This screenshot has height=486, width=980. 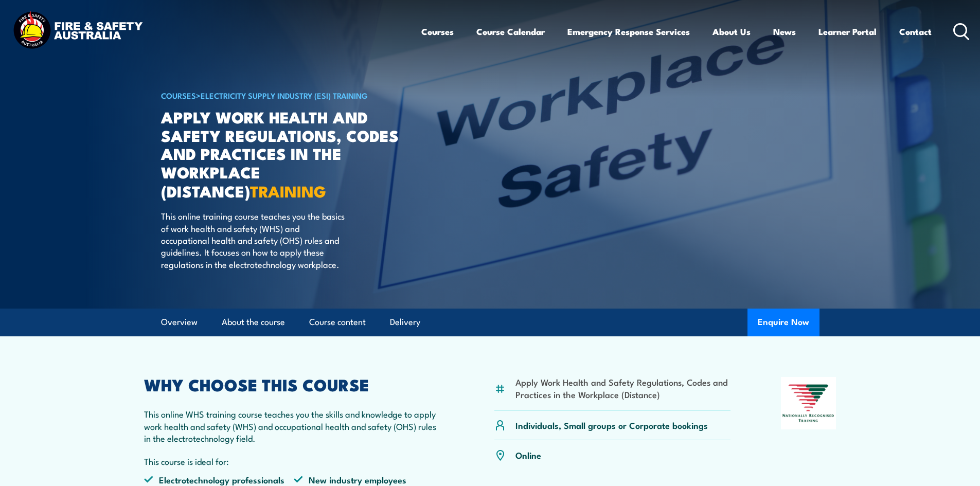 What do you see at coordinates (612, 424) in the screenshot?
I see `p: Individuals, Small groups or Corporate bookings` at bounding box center [612, 424].